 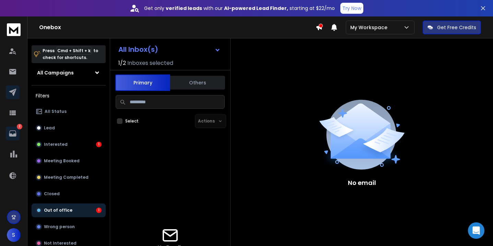 What do you see at coordinates (169, 49) in the screenshot?
I see `button: All Inbox(s)` at bounding box center [169, 49].